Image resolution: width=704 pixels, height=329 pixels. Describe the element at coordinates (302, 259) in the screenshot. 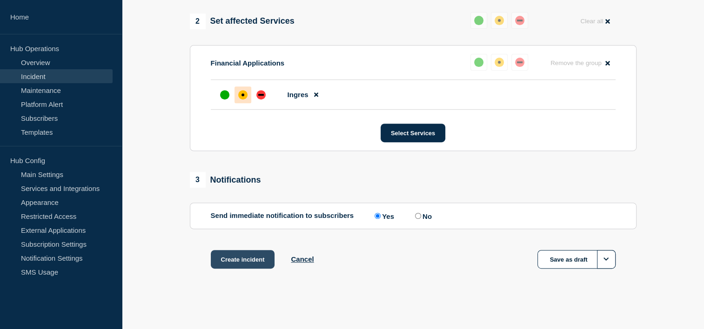

I see `button: Cancel` at that location.